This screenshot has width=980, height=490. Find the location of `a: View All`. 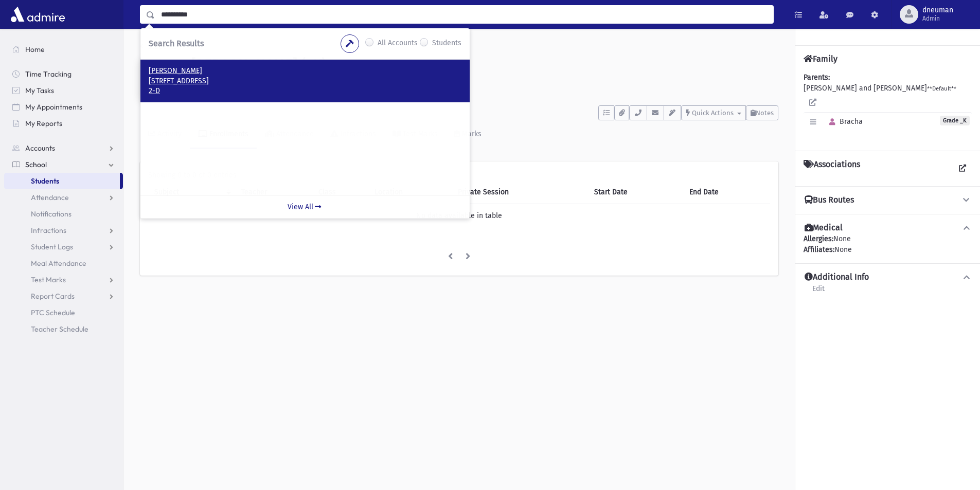

a: View All is located at coordinates (305, 207).